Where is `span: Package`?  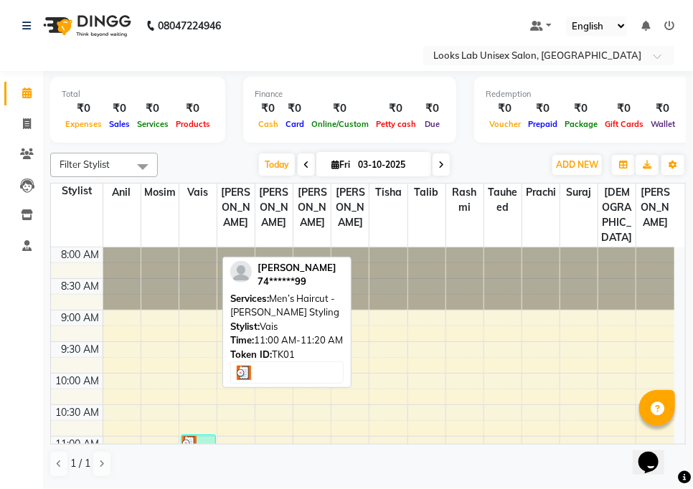 span: Package is located at coordinates (581, 124).